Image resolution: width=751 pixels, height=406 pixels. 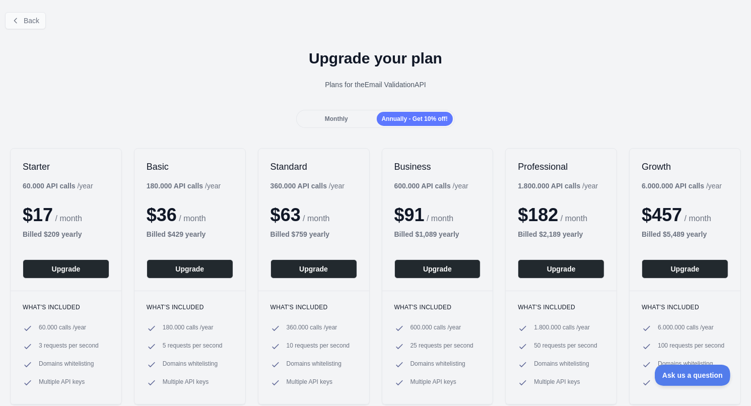 I want to click on b: Billed $ 5,489 yearly, so click(x=674, y=234).